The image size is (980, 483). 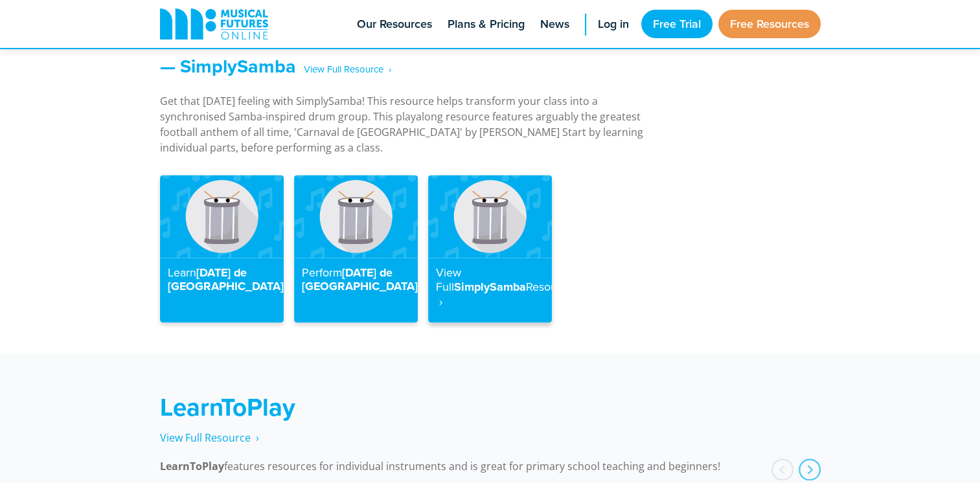 What do you see at coordinates (182, 272) in the screenshot?
I see `strong: Learn` at bounding box center [182, 272].